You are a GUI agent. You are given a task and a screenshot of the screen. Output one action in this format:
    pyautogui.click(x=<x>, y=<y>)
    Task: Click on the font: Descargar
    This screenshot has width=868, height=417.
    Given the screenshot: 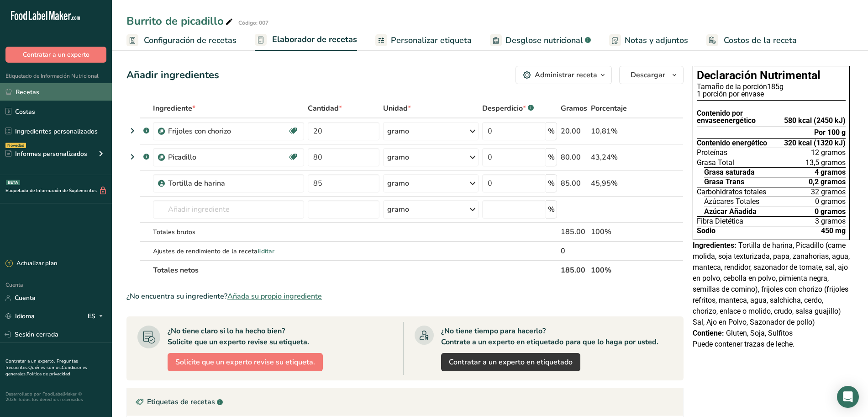 What is the action you would take?
    pyautogui.click(x=648, y=75)
    